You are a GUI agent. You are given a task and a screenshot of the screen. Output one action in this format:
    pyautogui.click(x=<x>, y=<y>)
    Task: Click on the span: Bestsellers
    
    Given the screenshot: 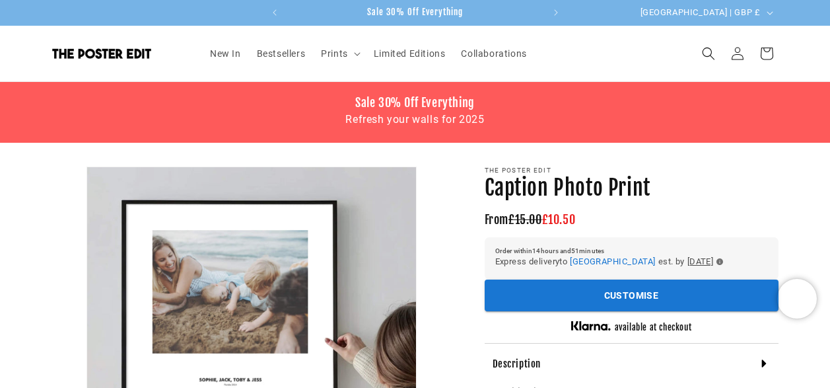 What is the action you would take?
    pyautogui.click(x=281, y=54)
    